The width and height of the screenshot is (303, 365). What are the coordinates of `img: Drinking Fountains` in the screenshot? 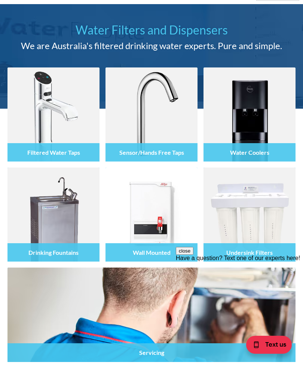 It's located at (54, 214).